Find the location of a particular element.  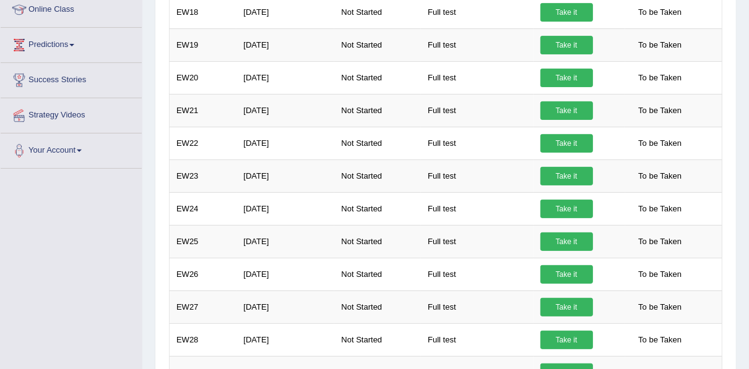

a: Your Account is located at coordinates (71, 149).